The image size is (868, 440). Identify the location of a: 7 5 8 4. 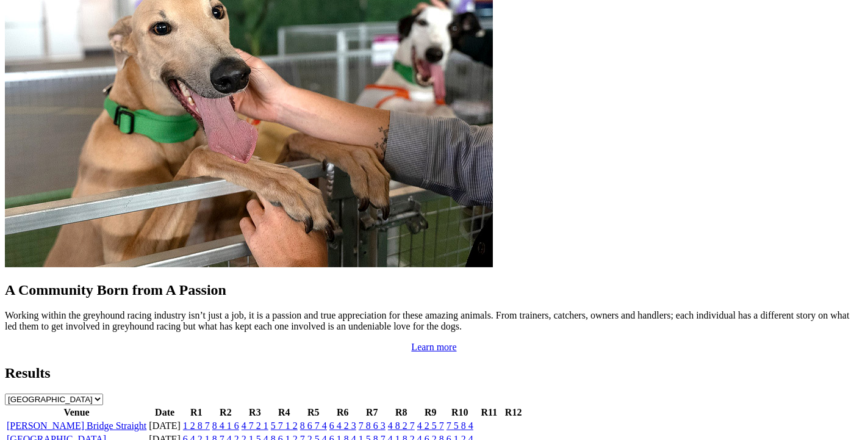
(460, 425).